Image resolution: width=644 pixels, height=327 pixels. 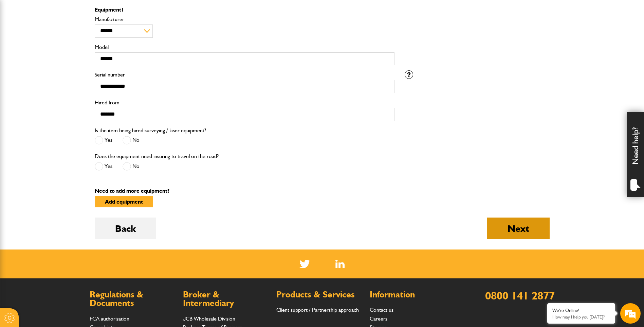 I want to click on label: Model, so click(x=245, y=47).